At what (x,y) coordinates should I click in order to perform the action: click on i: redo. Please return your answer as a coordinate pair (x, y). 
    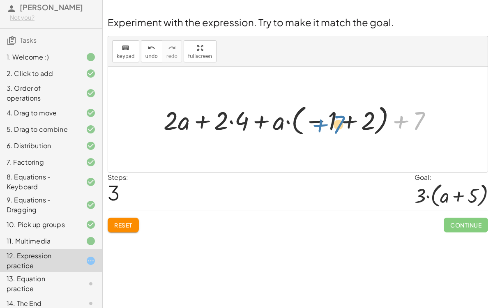
    Looking at the image, I should click on (172, 48).